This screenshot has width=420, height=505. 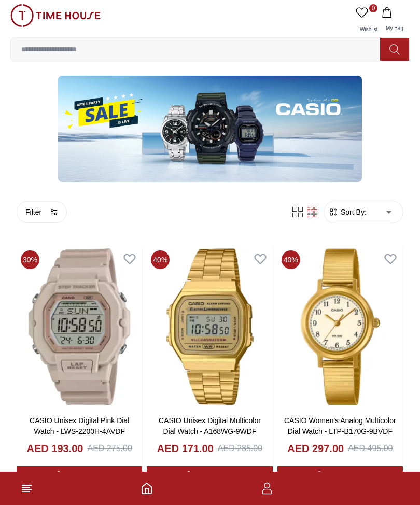 What do you see at coordinates (30, 260) in the screenshot?
I see `span: 30 %` at bounding box center [30, 260].